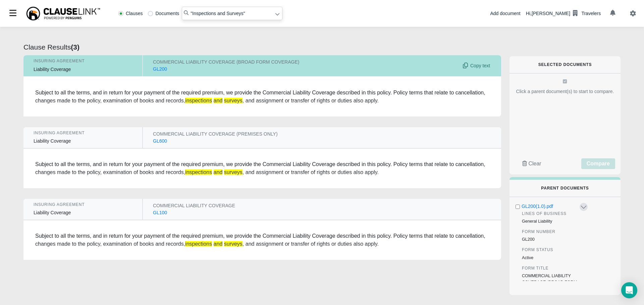  What do you see at coordinates (307, 134) in the screenshot?
I see `div: COMMERCIAL LIABILITY COVERAGE (PREMISES ONLY)` at bounding box center [307, 134].